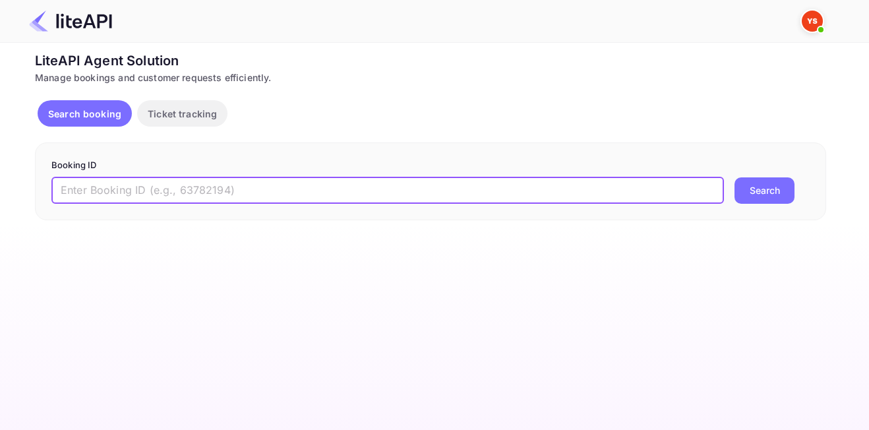  I want to click on p: Booking ID, so click(430, 165).